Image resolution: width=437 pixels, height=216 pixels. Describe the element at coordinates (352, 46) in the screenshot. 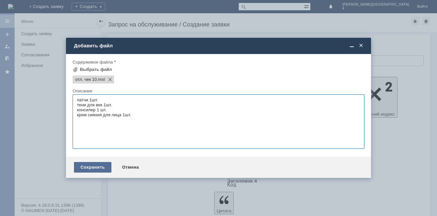

I see `span: Свернуть (Ctrl + M)` at that location.